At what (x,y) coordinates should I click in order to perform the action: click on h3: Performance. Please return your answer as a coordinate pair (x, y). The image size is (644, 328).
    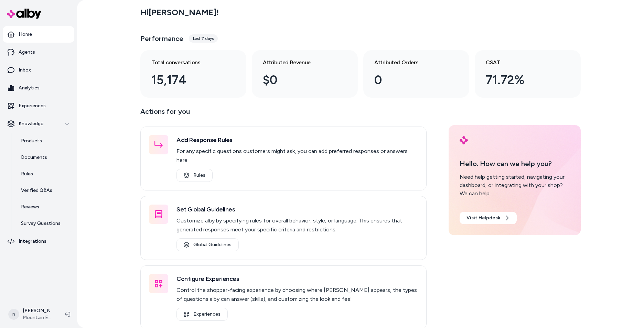
    Looking at the image, I should click on (162, 39).